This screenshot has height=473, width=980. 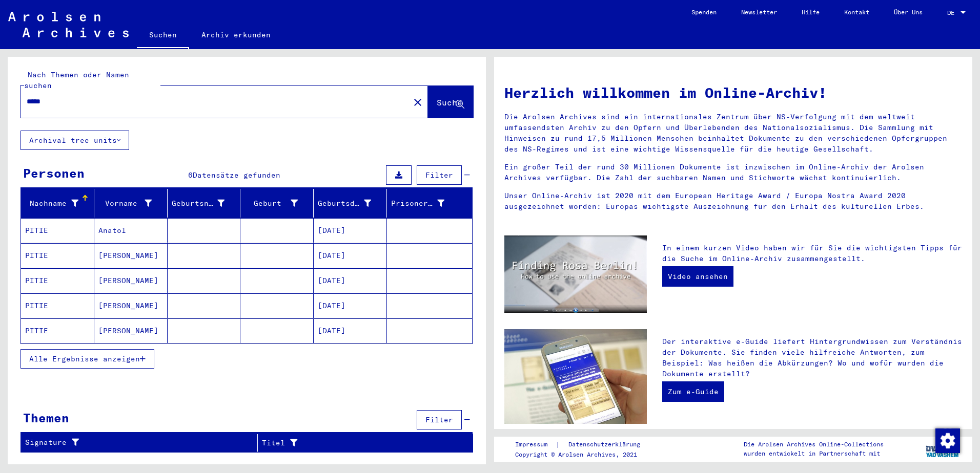 What do you see at coordinates (575, 274) in the screenshot?
I see `img: video.jpg` at bounding box center [575, 274].